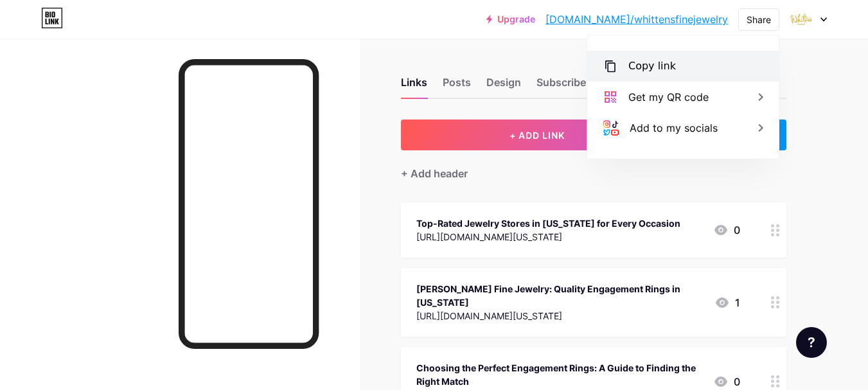 The height and width of the screenshot is (390, 868). What do you see at coordinates (414, 86) in the screenshot?
I see `div: Links` at bounding box center [414, 86].